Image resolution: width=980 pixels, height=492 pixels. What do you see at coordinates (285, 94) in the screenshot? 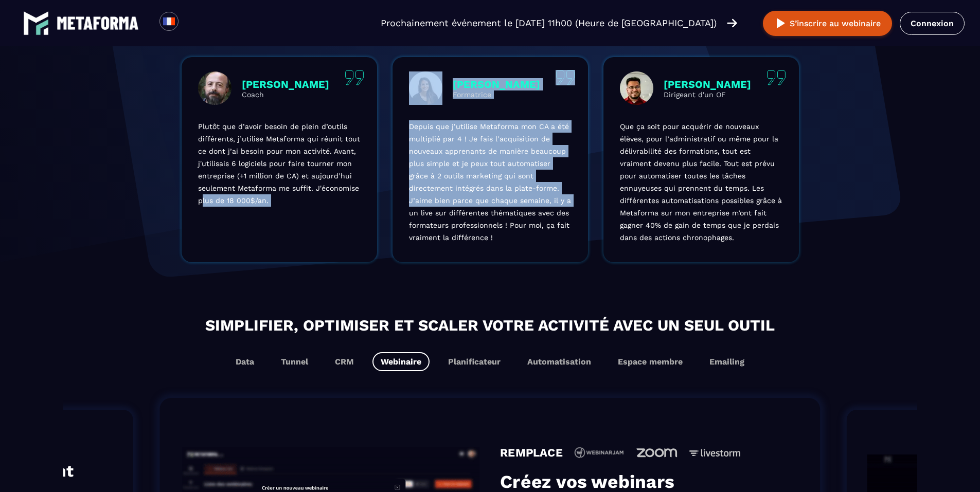
I see `p: Coach` at bounding box center [285, 94].